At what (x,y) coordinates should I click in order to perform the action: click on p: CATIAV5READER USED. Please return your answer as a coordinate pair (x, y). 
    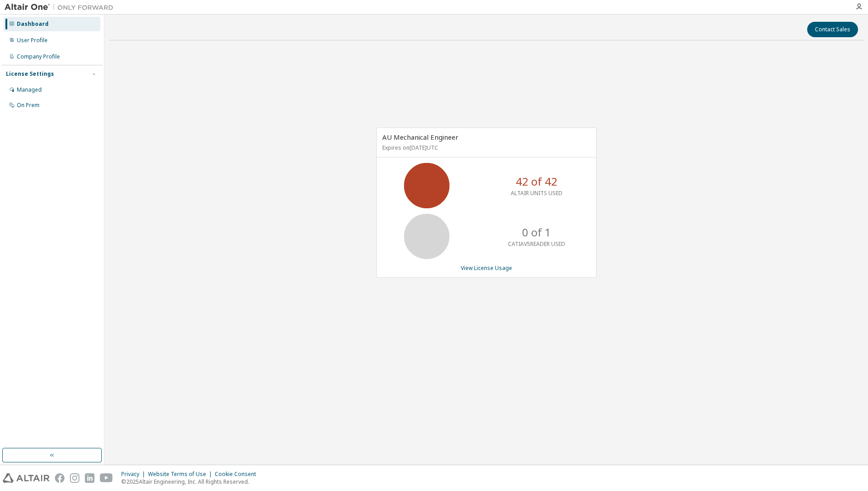
    Looking at the image, I should click on (537, 243).